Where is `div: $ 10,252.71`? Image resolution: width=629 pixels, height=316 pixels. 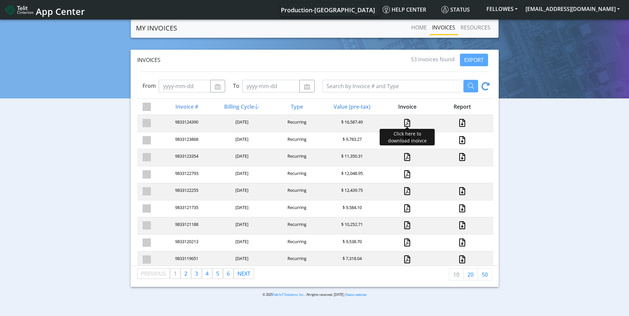 div: $ 10,252.71 is located at coordinates (351, 226).